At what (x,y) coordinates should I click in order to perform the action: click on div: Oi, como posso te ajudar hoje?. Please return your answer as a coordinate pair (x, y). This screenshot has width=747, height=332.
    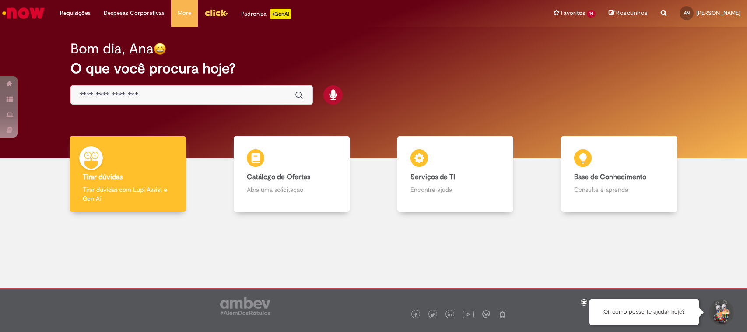
    Looking at the image, I should click on (644, 312).